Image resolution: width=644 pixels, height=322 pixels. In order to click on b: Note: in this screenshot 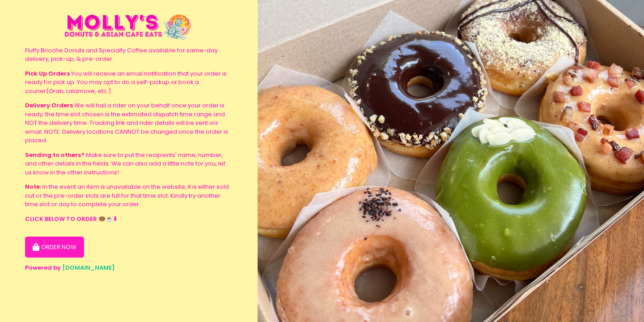, I will do `click(33, 186)`.